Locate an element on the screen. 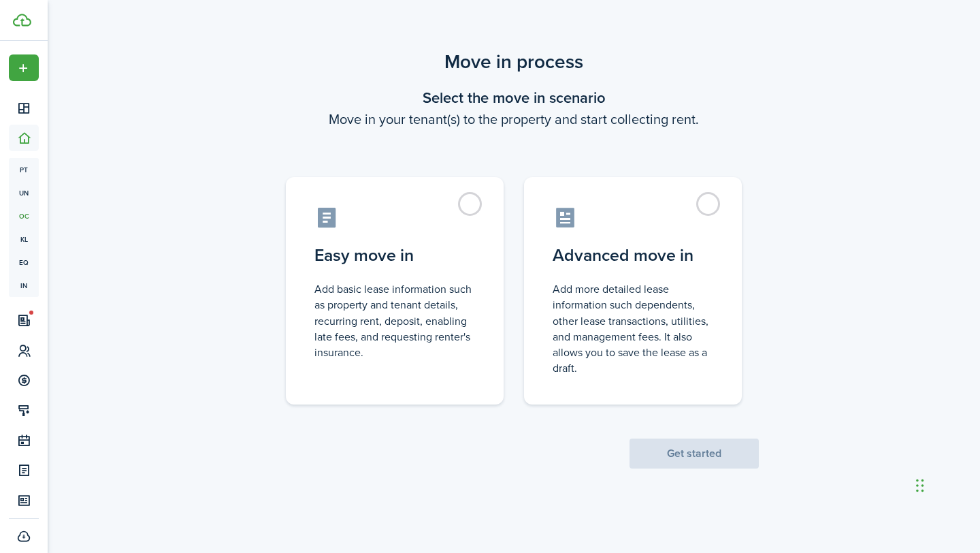 This screenshot has width=980, height=553. img: TenantCloud is located at coordinates (22, 20).